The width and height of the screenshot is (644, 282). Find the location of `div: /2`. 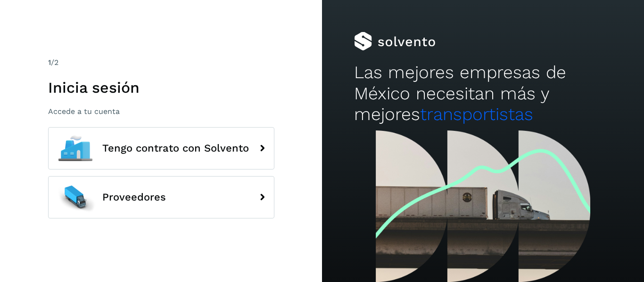

div: /2 is located at coordinates (161, 63).